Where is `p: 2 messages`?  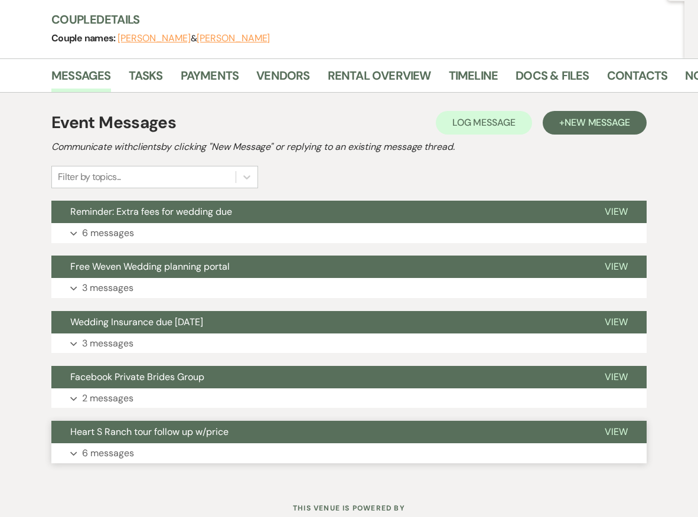
p: 2 messages is located at coordinates (107, 399).